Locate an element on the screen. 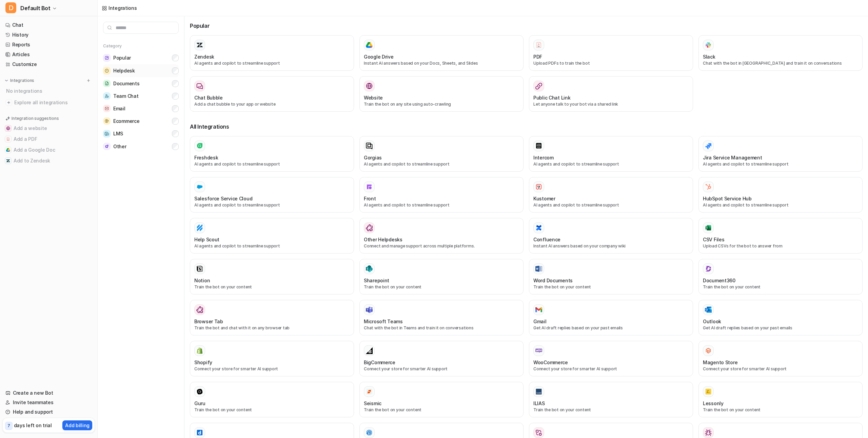 This screenshot has width=868, height=438. img: HubSpot Service Hub is located at coordinates (708, 187).